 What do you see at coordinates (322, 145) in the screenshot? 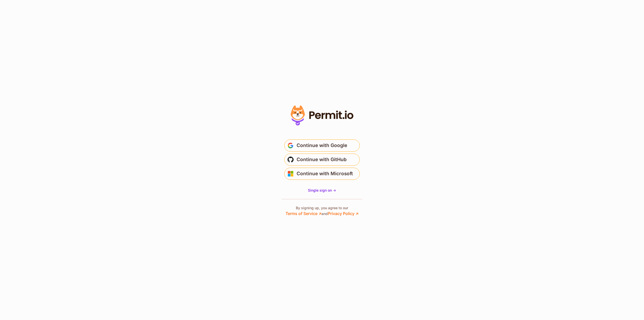
I see `span: Continue with Google` at bounding box center [322, 145].